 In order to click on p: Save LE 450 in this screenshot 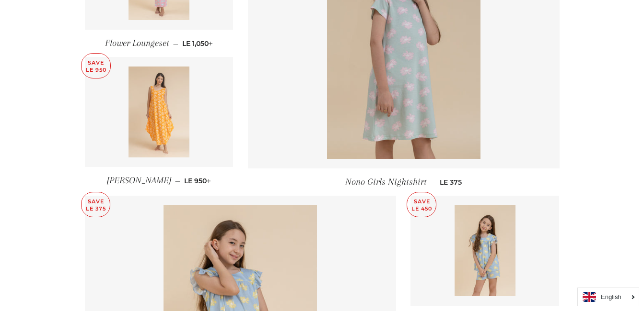, I will do `click(421, 204)`.